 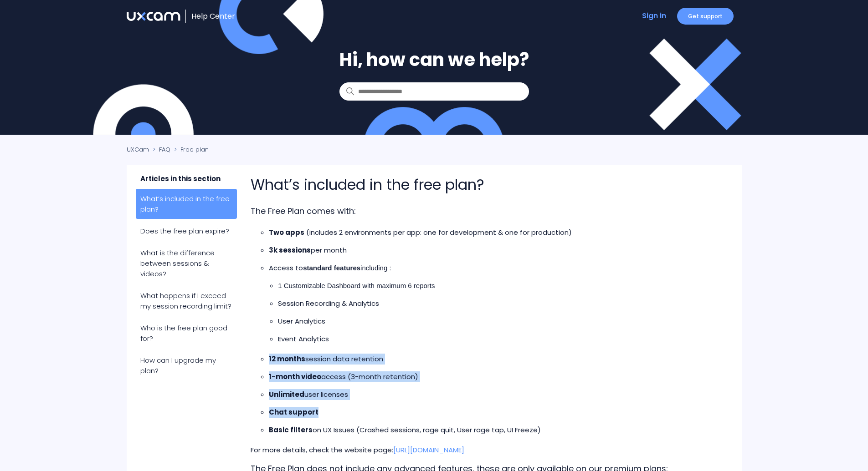 What do you see at coordinates (493, 268) in the screenshot?
I see `p: Access to` at bounding box center [493, 268].